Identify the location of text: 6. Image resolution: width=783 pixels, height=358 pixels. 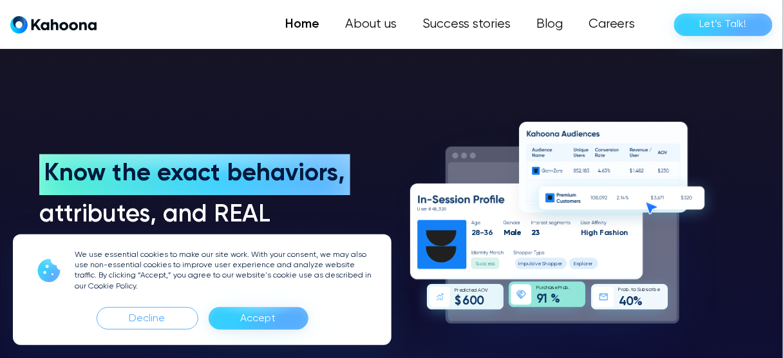
(491, 232).